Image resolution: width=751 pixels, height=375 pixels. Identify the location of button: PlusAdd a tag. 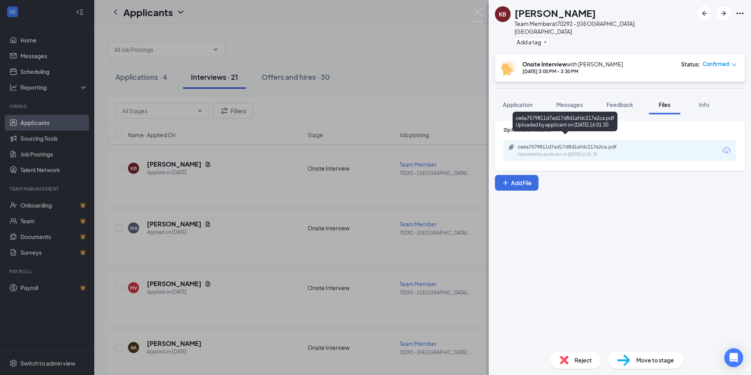
(532, 42).